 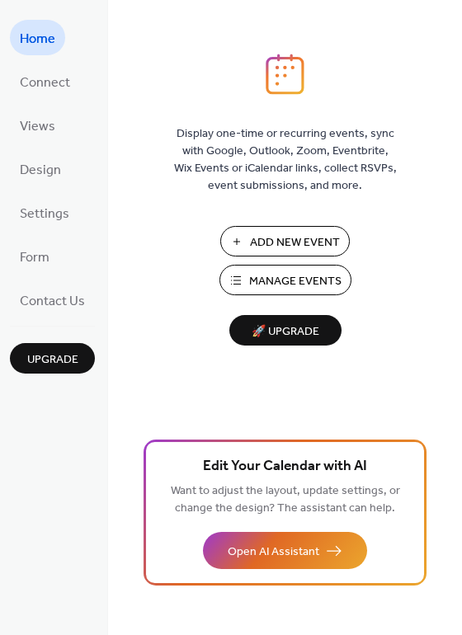 I want to click on span: Want to adjust the layout, update settings, or change the design? The assistant can help., so click(x=285, y=499).